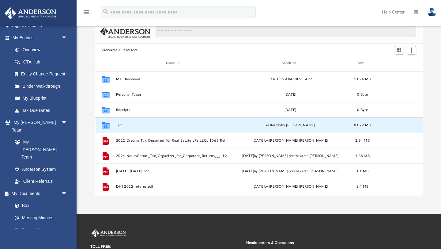 Image resolution: width=441 pixels, height=249 pixels. Describe the element at coordinates (40, 230) in the screenshot. I see `a: Forms Library` at that location.